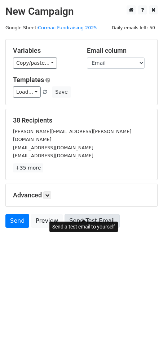 The height and width of the screenshot is (355, 163). What do you see at coordinates (82, 120) in the screenshot?
I see `h5: 38 Recipients` at bounding box center [82, 120].